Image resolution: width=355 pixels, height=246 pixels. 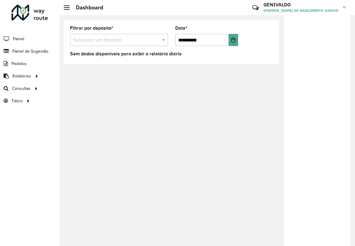 What do you see at coordinates (30, 51) in the screenshot?
I see `span: Painel de Sugestão` at bounding box center [30, 51].